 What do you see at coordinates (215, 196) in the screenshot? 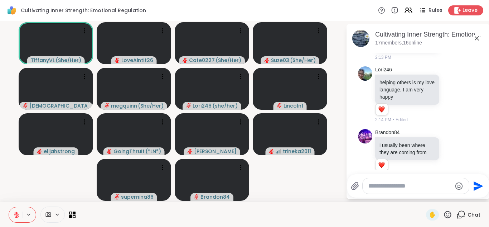
I see `span: Brandon84` at bounding box center [215, 196].